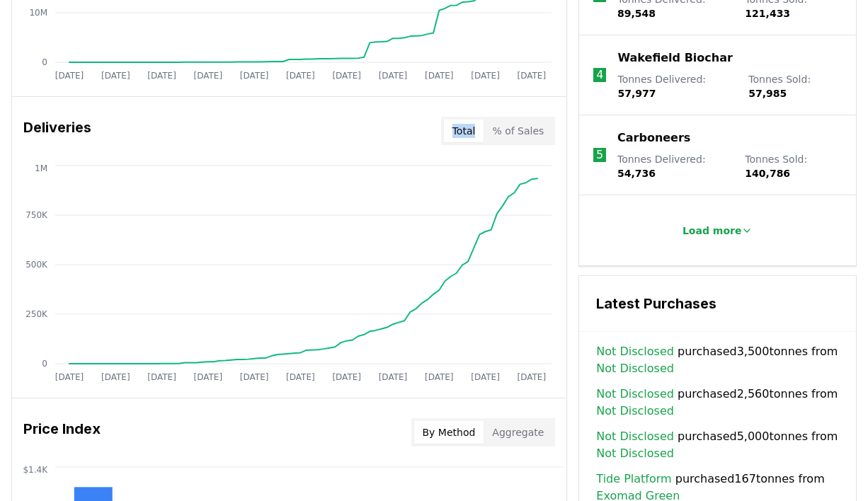 This screenshot has height=501, width=868. Describe the element at coordinates (600, 155) in the screenshot. I see `p: 5` at that location.